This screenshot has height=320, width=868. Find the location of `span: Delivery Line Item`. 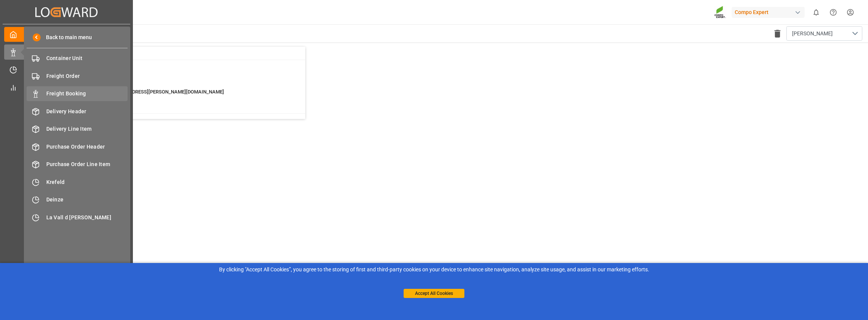

span: Delivery Line Item is located at coordinates (87, 129).